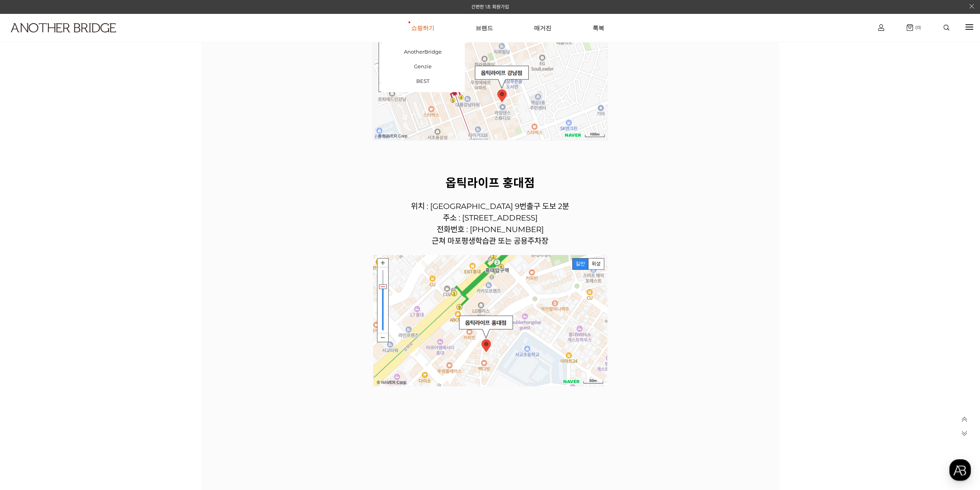 This screenshot has height=490, width=980. Describe the element at coordinates (26, 259) in the screenshot. I see `span: 홈` at that location.